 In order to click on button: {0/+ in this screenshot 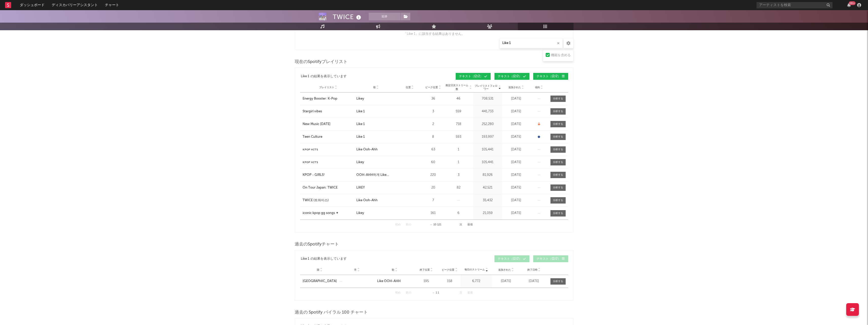, I will do `click(849, 5)`.